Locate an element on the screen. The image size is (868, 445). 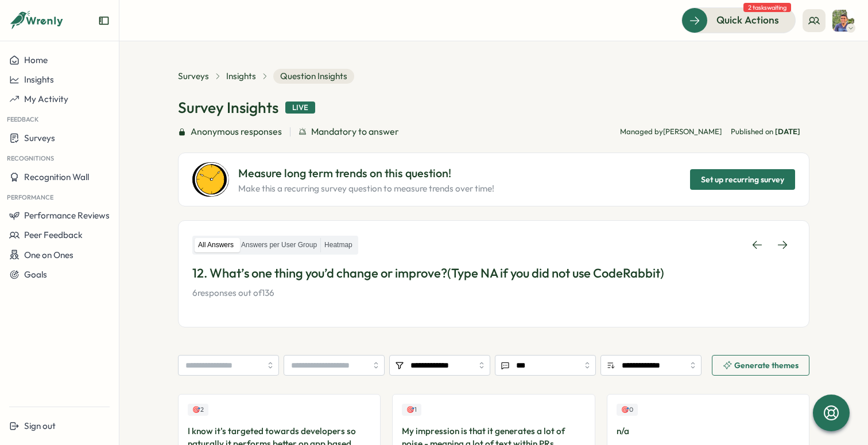
span: Anonymous responses is located at coordinates (236, 131).